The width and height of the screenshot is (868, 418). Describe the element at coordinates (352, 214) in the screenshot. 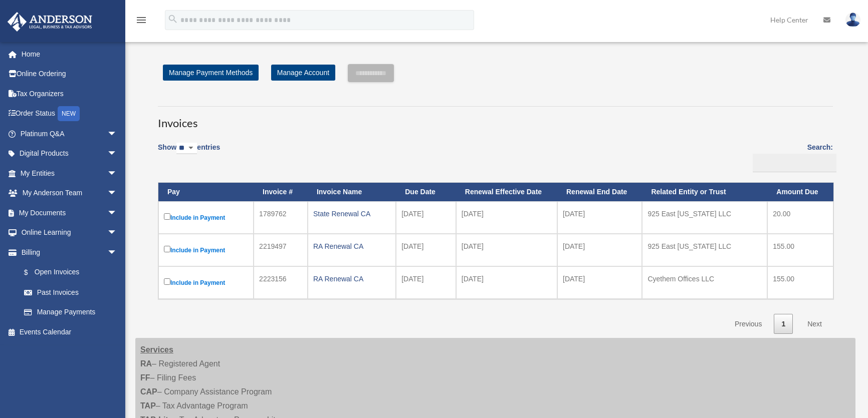

I see `div: State Renewal CA` at that location.